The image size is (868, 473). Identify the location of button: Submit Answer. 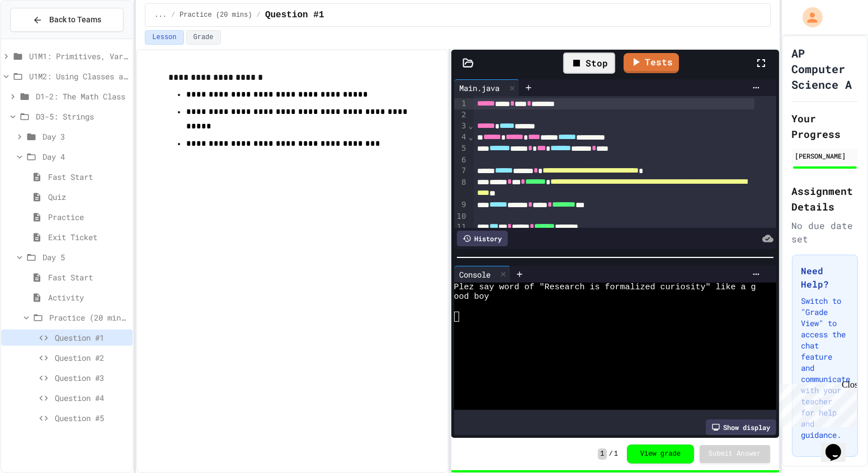
(735, 455).